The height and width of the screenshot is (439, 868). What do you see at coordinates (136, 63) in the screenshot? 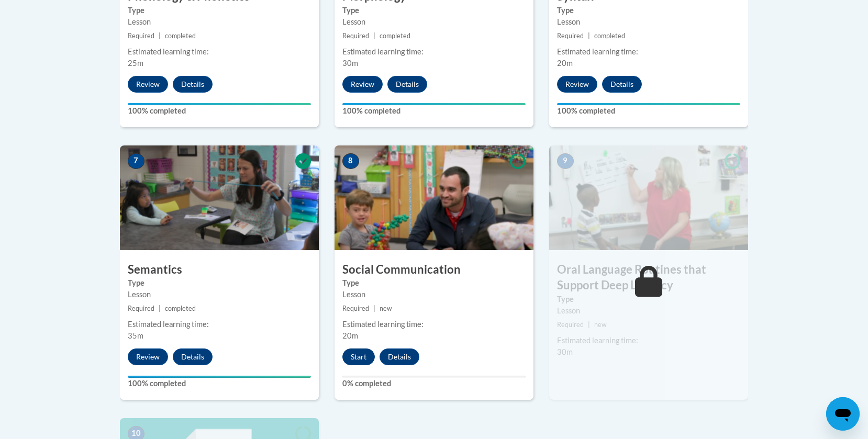
I see `span: 25m` at bounding box center [136, 63].